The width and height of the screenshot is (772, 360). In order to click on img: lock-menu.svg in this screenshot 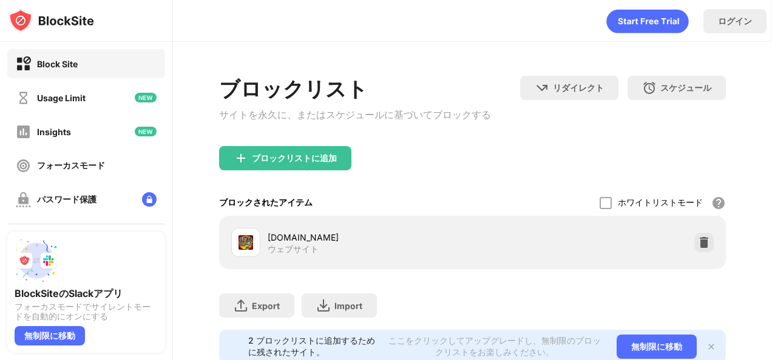, I will do `click(149, 200)`.